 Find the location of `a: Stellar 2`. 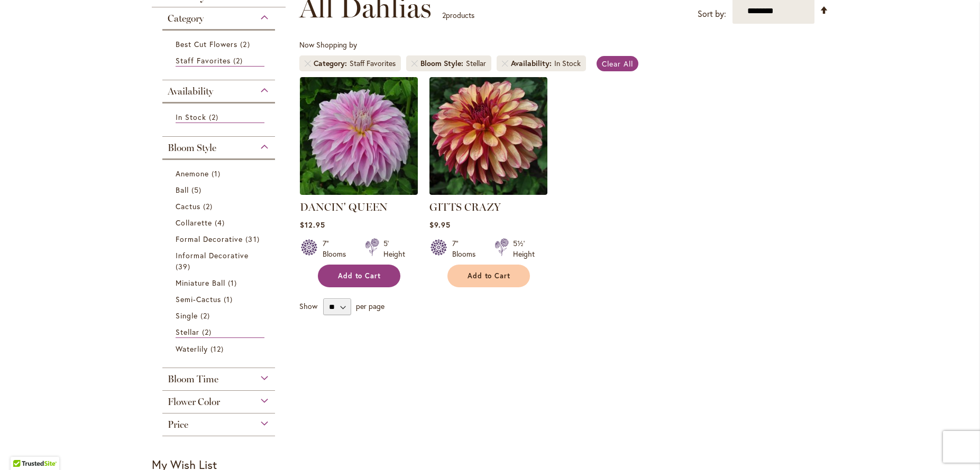

a: Stellar 2 is located at coordinates (220, 332).